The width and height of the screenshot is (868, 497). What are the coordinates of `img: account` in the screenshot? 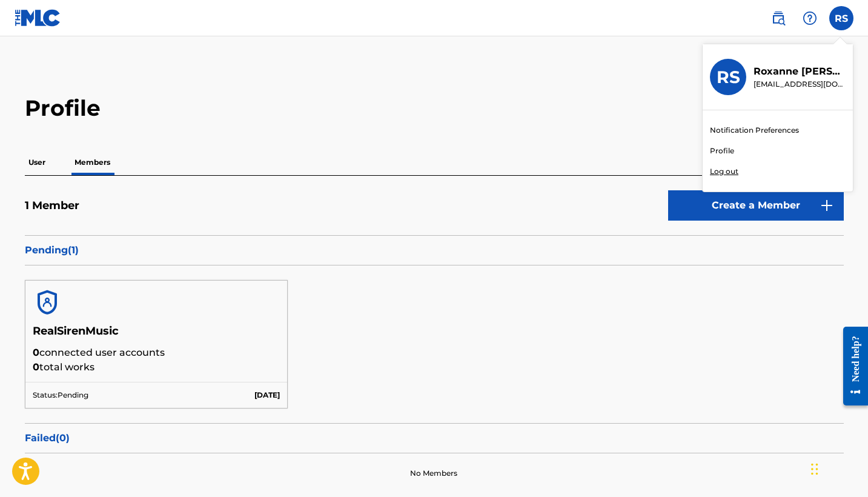 It's located at (47, 303).